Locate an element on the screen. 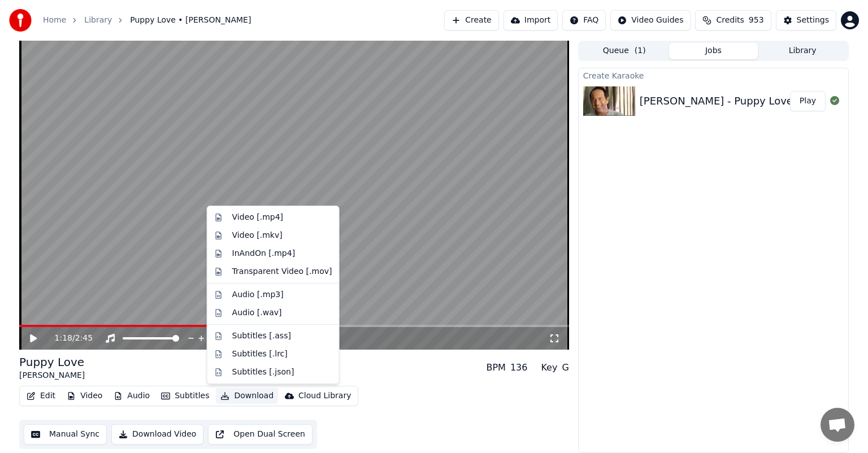  a: Home is located at coordinates (54, 21).